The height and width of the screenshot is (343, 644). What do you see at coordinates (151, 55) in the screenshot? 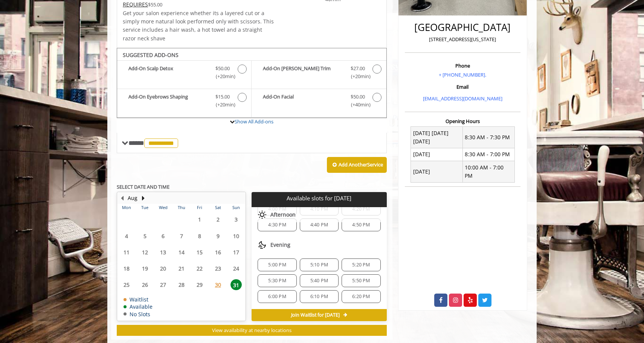
I see `b: SUGGESTED ADD-ONS` at bounding box center [151, 55].